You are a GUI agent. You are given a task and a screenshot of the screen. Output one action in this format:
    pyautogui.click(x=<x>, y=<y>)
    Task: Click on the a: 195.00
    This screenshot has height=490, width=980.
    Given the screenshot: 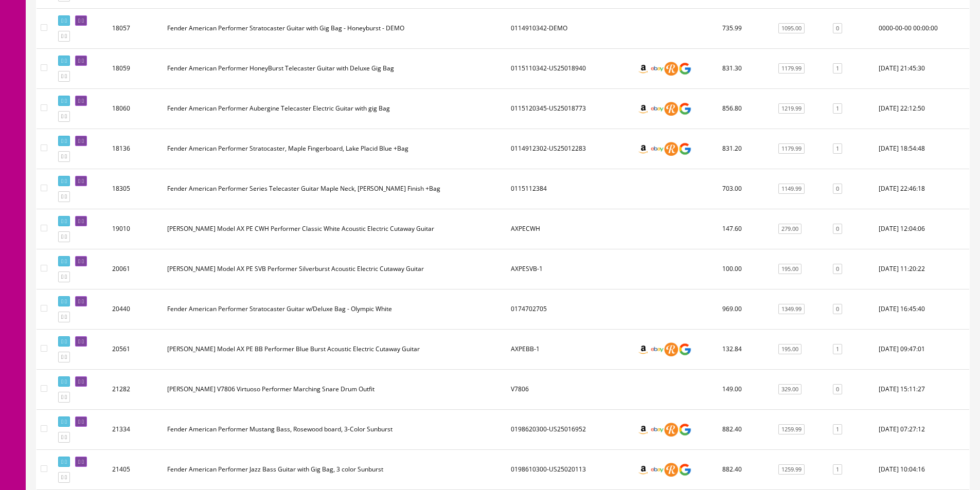 What is the action you would take?
    pyautogui.click(x=789, y=349)
    